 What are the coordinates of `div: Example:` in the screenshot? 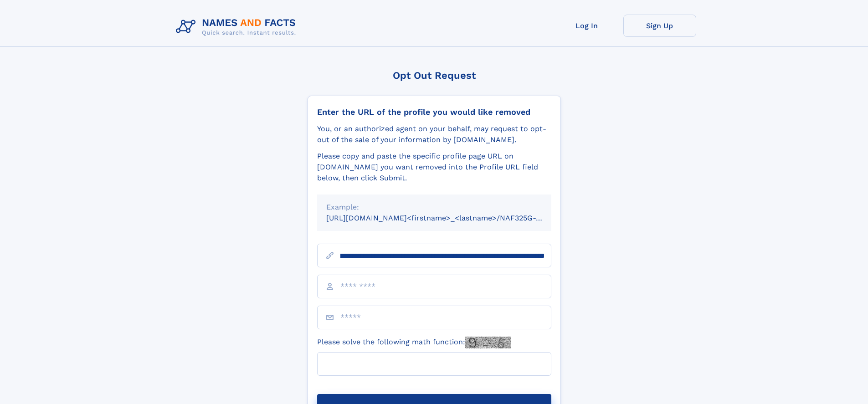 It's located at (434, 207).